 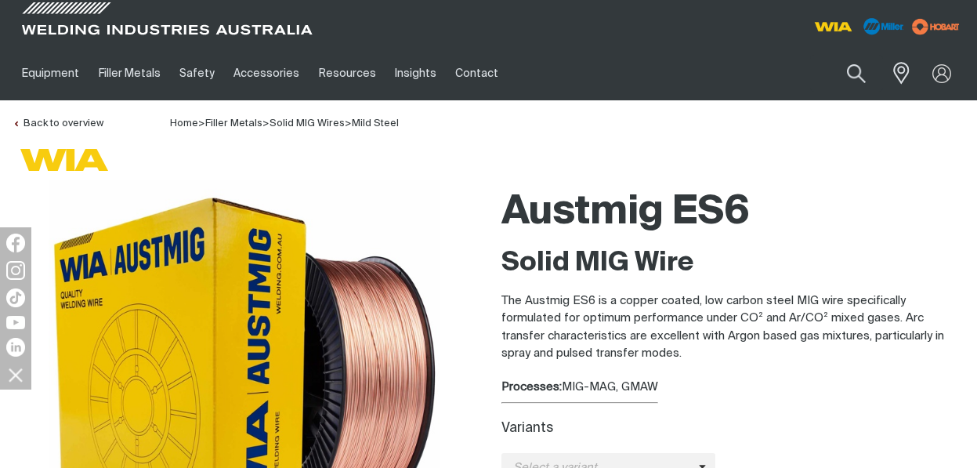 I want to click on img: YouTube, so click(x=16, y=322).